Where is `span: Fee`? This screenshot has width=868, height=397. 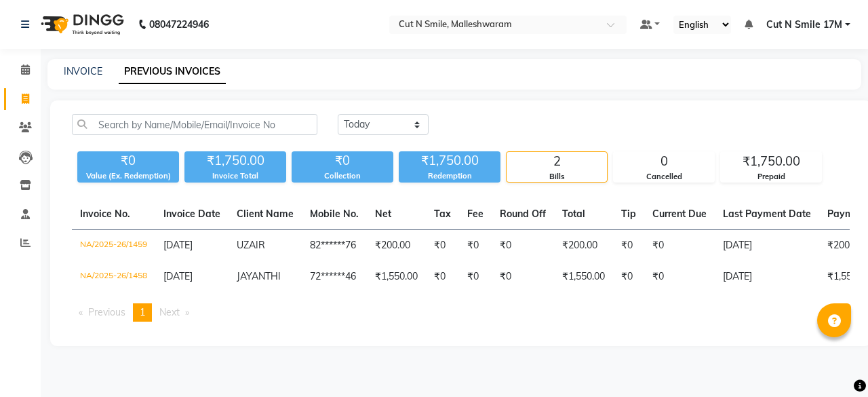
span: Fee is located at coordinates (475, 214).